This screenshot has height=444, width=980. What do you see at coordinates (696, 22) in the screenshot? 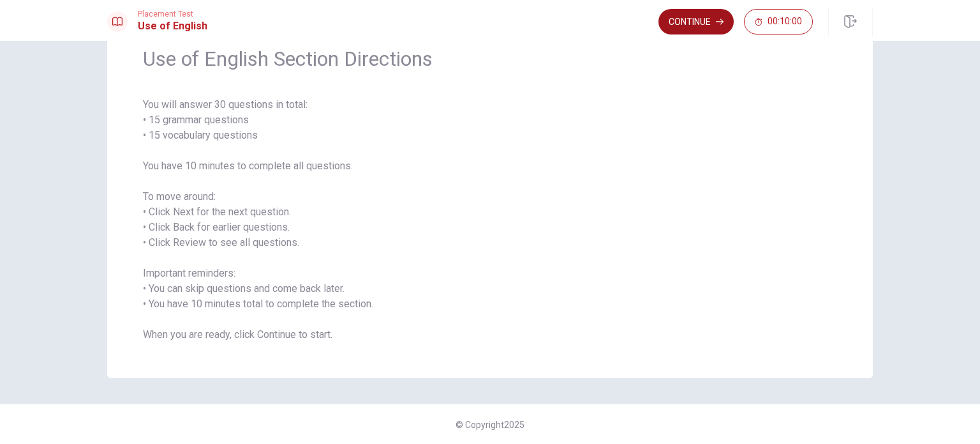
I see `button: Continue` at bounding box center [696, 22].